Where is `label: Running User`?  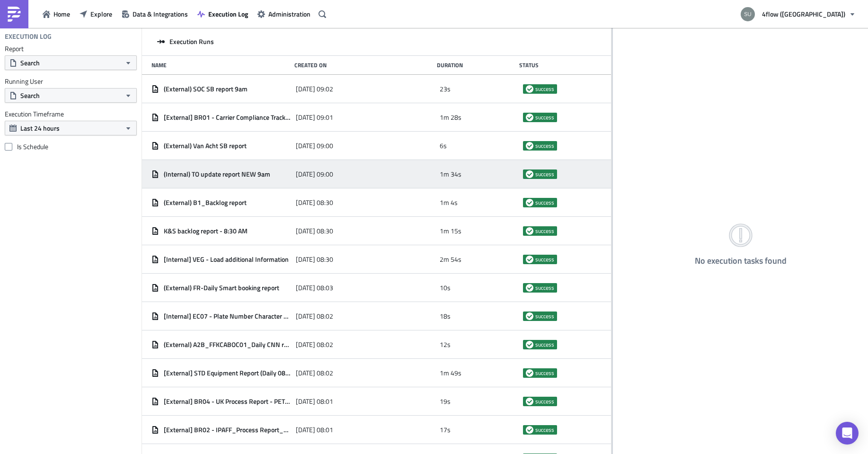
label: Running User is located at coordinates (70, 82).